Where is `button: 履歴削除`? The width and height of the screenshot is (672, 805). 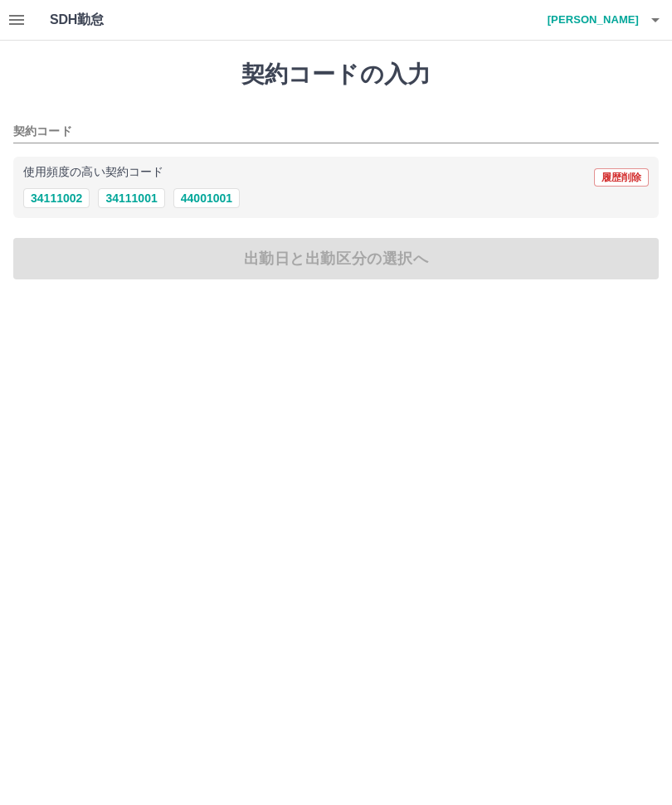
button: 履歴削除 is located at coordinates (621, 178).